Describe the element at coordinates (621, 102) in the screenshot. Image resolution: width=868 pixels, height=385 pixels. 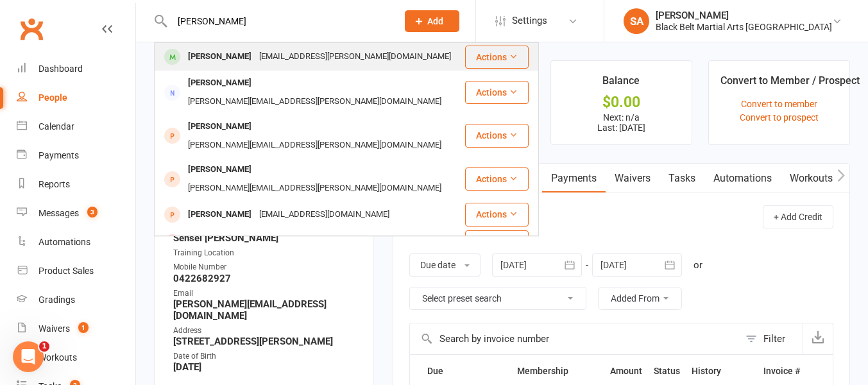
I see `div: $0.00` at that location.